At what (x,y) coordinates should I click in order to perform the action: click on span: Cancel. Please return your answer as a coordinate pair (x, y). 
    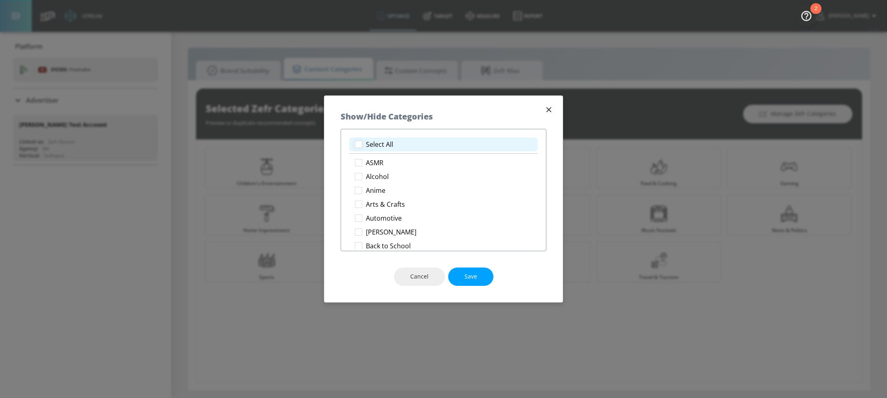
    Looking at the image, I should click on (419, 276).